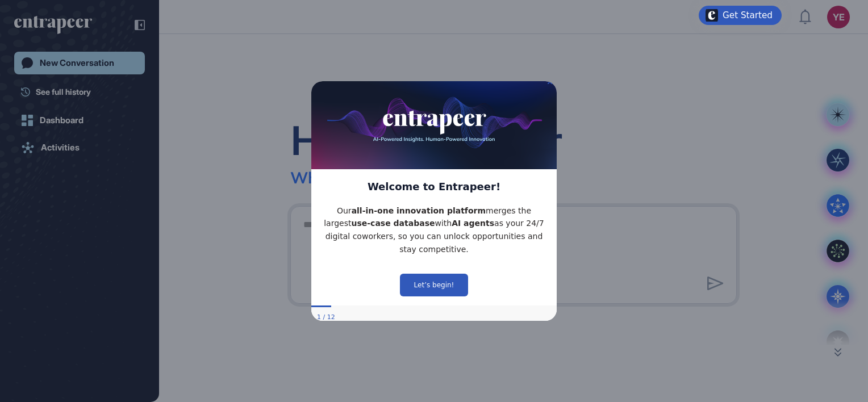  I want to click on div: YE, so click(839, 17).